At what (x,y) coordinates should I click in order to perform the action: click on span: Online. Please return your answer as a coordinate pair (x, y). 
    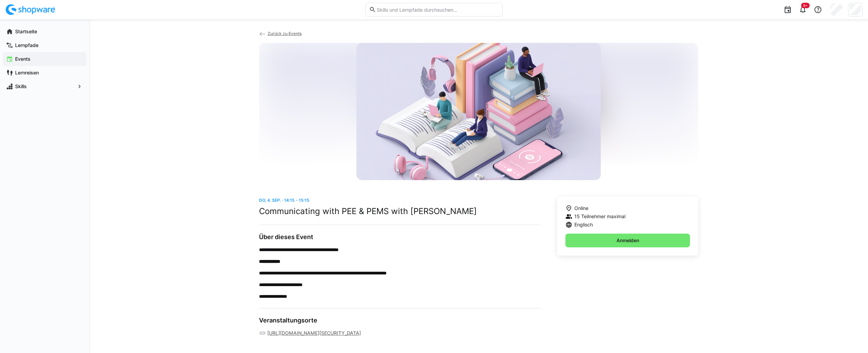
    Looking at the image, I should click on (582, 208).